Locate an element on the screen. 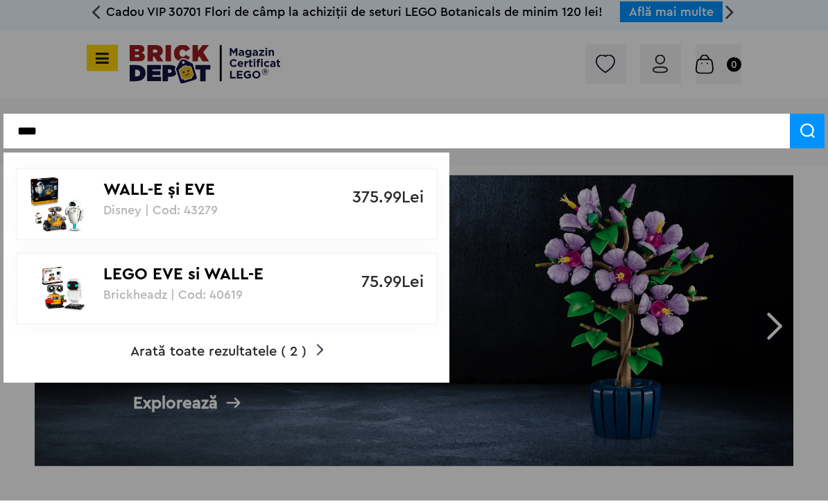  span: Arată toate rezultatele ( 2 ) is located at coordinates (218, 354).